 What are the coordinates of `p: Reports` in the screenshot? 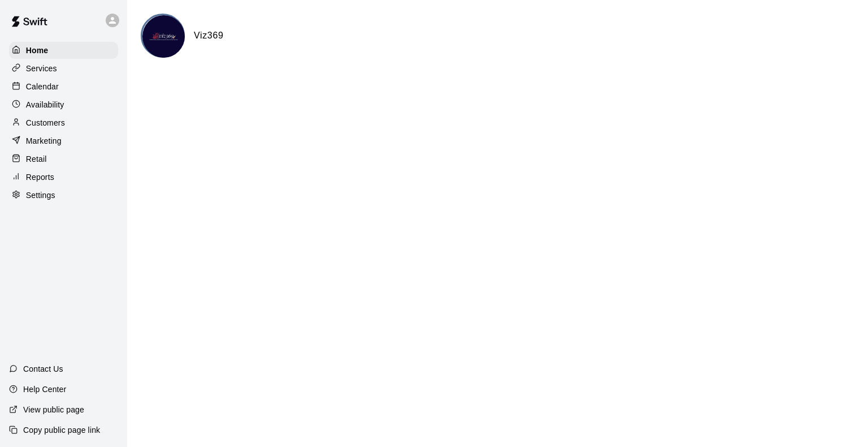 It's located at (40, 177).